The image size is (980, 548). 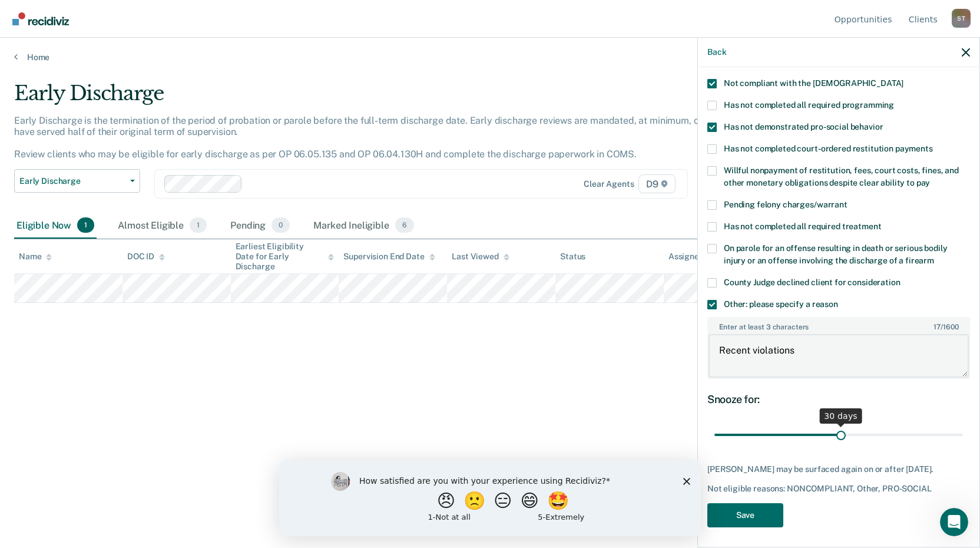 What do you see at coordinates (314, 57) in the screenshot?
I see `div: 5 - Extremely` at bounding box center [314, 57].